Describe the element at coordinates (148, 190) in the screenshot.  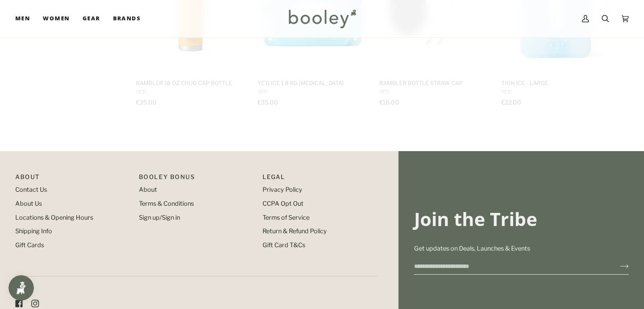
I see `a: About` at that location.